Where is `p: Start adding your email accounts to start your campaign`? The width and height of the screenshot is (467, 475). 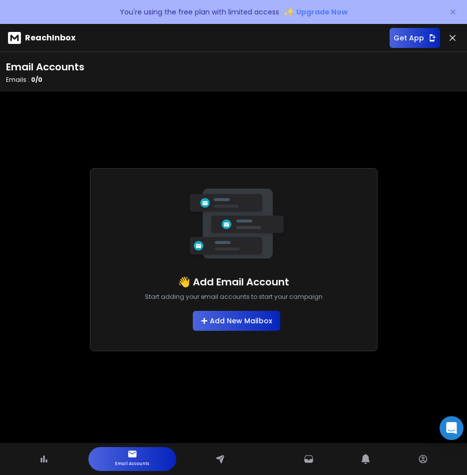
p: Start adding your email accounts to start your campaign is located at coordinates (234, 297).